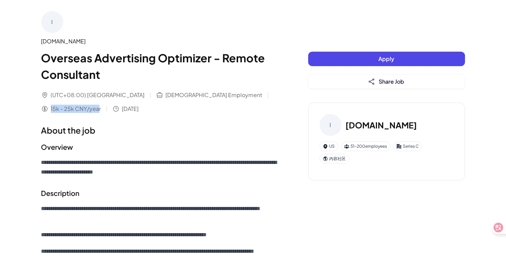 This screenshot has width=506, height=271. I want to click on div: 51-200 employees, so click(365, 146).